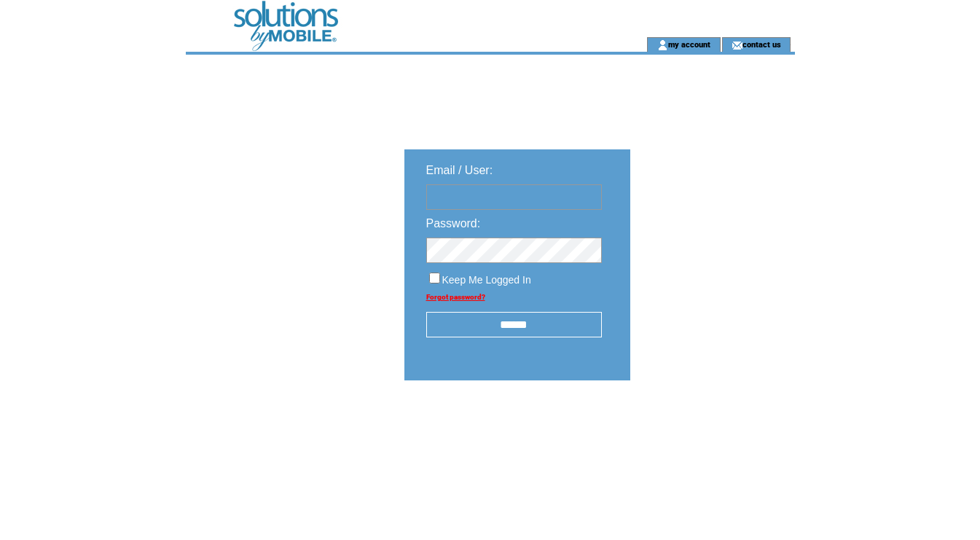 The image size is (980, 540). What do you see at coordinates (487, 280) in the screenshot?
I see `span: Keep Me Logged In` at bounding box center [487, 280].